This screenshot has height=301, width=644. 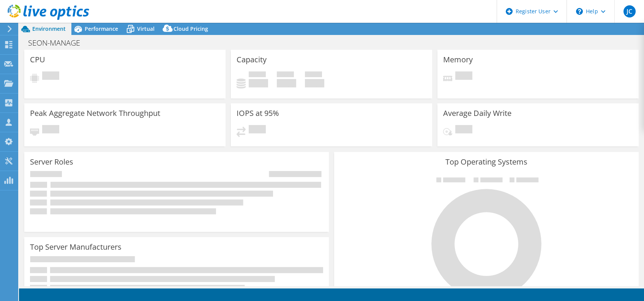 What do you see at coordinates (58, 43) in the screenshot?
I see `h1: SEON-MANAGE` at bounding box center [58, 43].